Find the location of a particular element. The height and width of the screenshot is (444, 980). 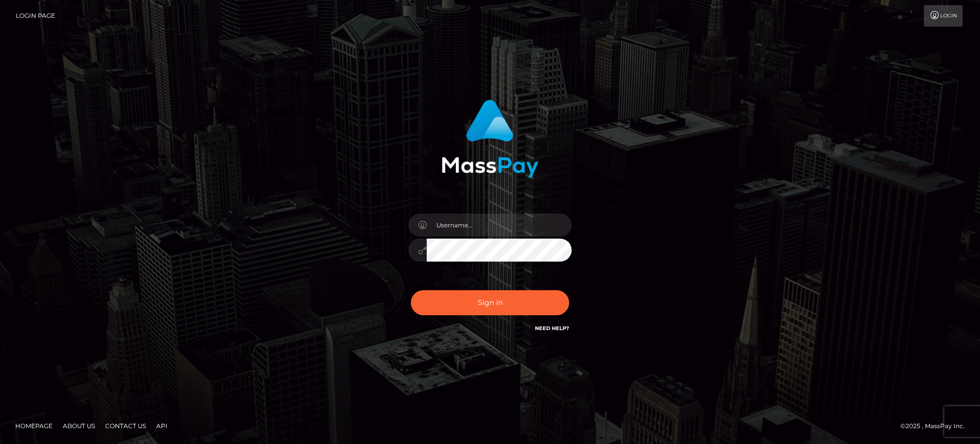

button: Sign in is located at coordinates (490, 302).